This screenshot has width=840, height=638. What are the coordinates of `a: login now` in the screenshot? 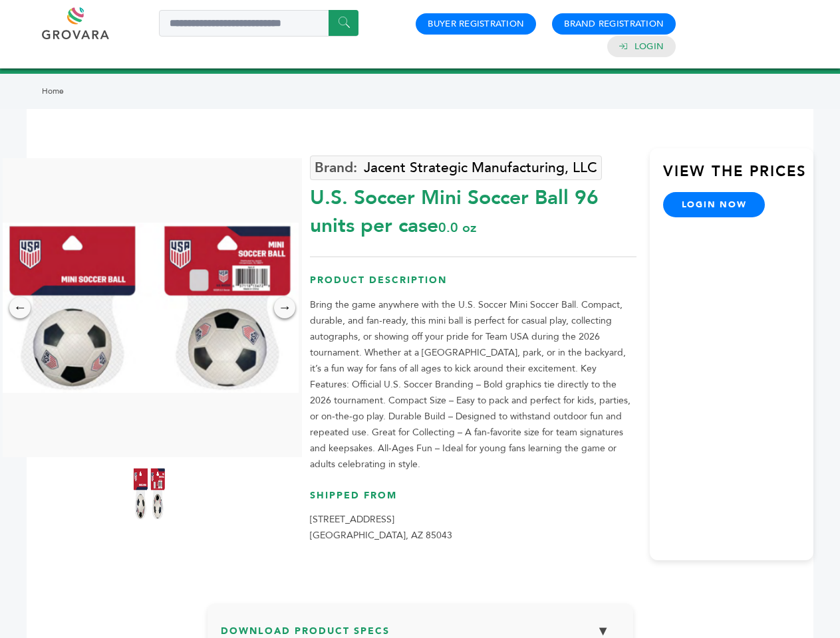 It's located at (714, 205).